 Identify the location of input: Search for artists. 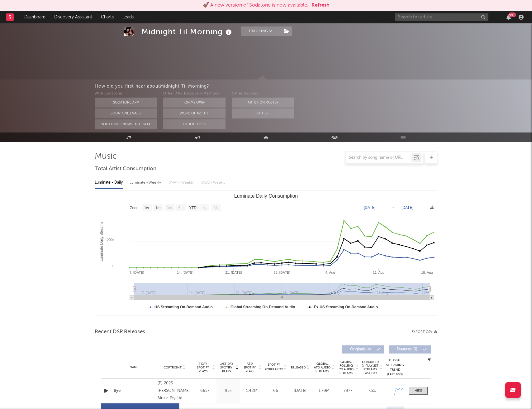
(441, 17).